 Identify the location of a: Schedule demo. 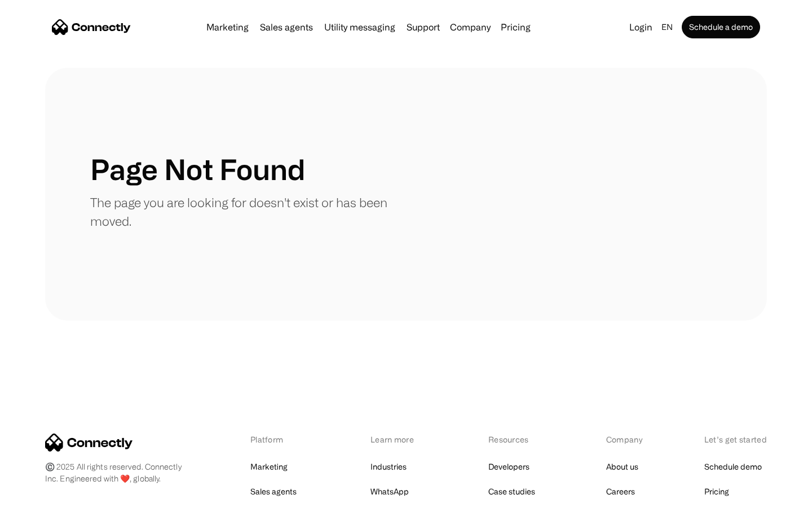
(733, 467).